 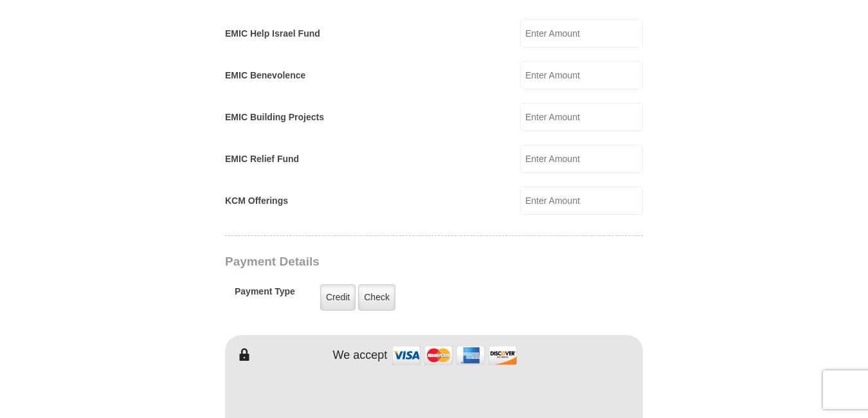 I want to click on h3: Payment Details, so click(x=389, y=262).